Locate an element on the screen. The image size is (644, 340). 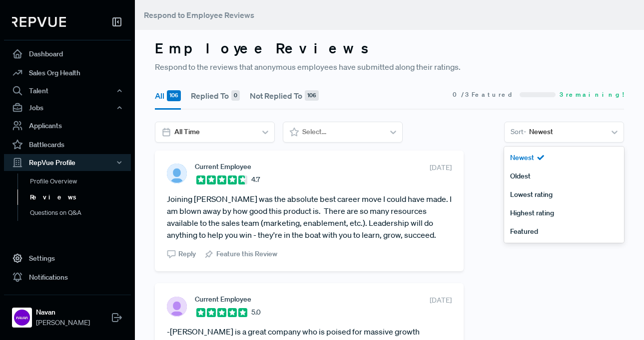
div: Lowest rating is located at coordinates (564, 194).